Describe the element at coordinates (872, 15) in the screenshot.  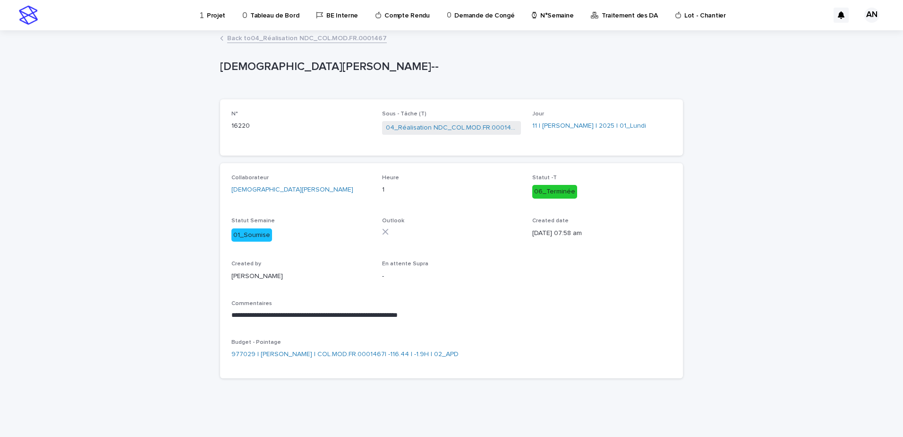
I see `div: AN` at that location.